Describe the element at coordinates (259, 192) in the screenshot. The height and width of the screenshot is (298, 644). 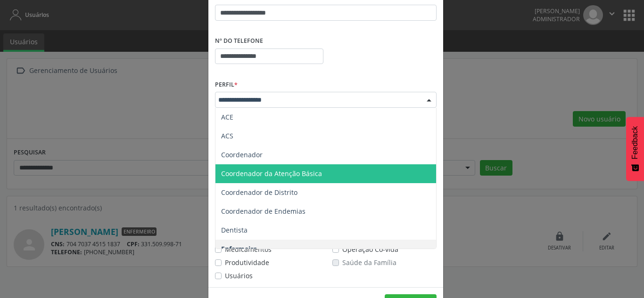
I see `span: Coordenador de Distrito` at that location.